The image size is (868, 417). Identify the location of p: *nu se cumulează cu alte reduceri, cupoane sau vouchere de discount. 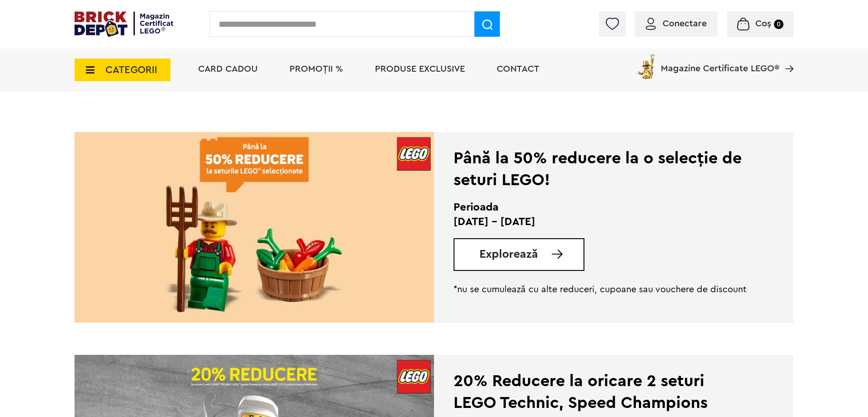
(601, 290).